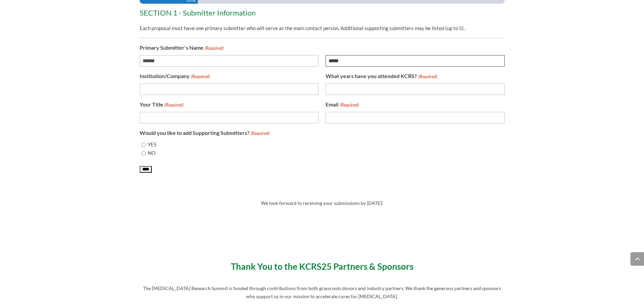  What do you see at coordinates (322, 266) in the screenshot?
I see `strong: Thank You to the KCRS25 Partners & Sponsors` at bounding box center [322, 266].